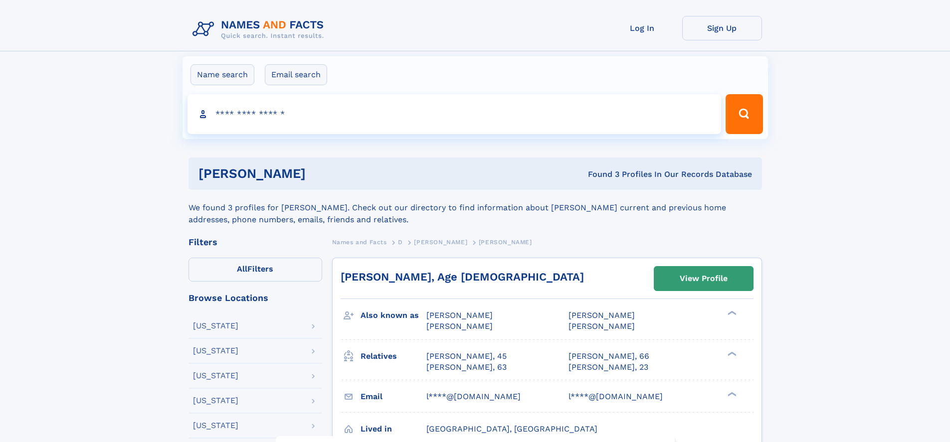  Describe the element at coordinates (260, 29) in the screenshot. I see `img: Logo Names and Facts` at that location.